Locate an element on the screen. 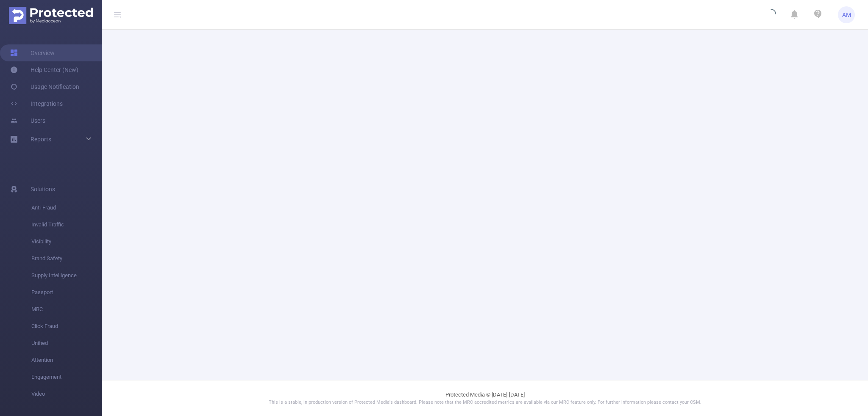  span: Anti-Fraud is located at coordinates (67, 208).